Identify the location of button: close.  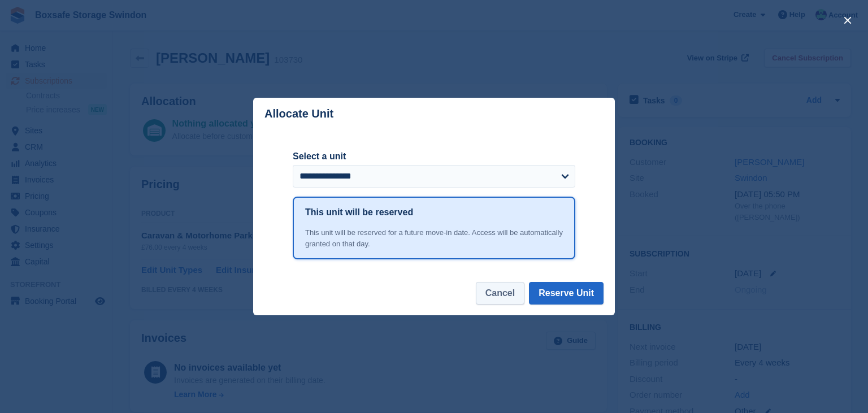
(848, 20).